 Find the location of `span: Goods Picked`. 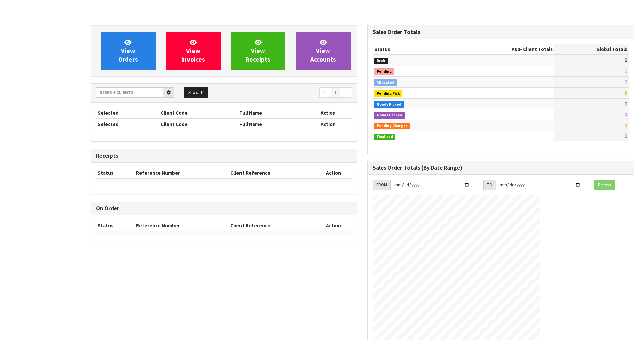

span: Goods Picked is located at coordinates (389, 105).